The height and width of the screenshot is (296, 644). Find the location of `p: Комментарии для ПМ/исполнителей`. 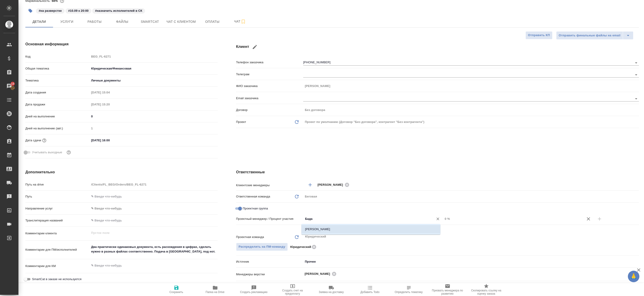

p: Комментарии для ПМ/исполнителей is located at coordinates (58, 250).